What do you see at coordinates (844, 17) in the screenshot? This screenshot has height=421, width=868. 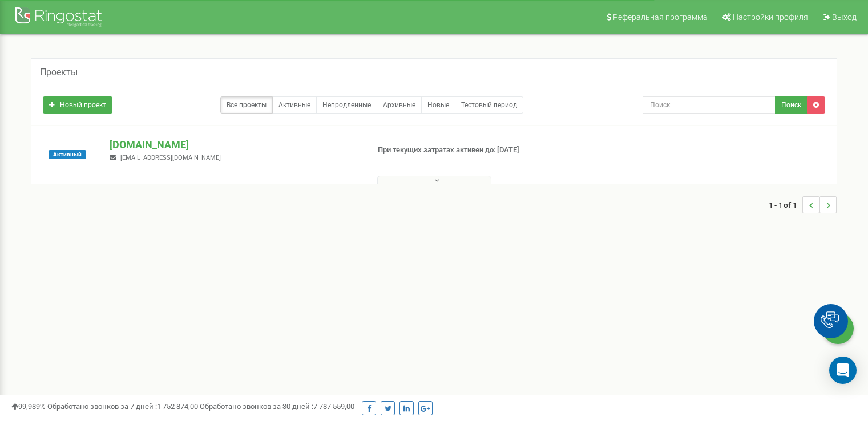 I see `span: Выход` at bounding box center [844, 17].